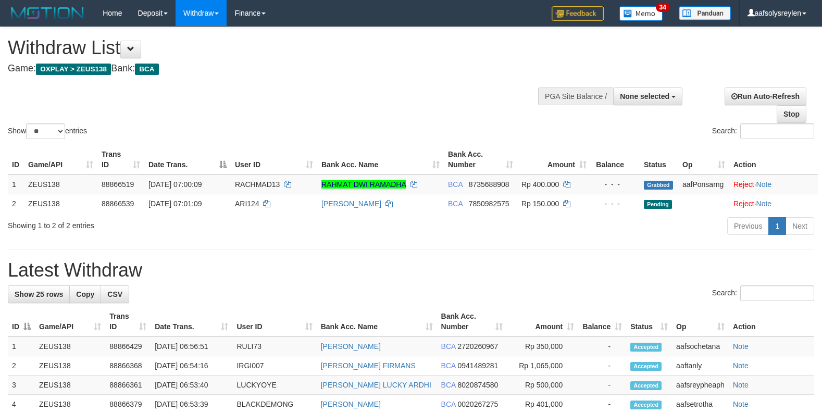 Image resolution: width=822 pixels, height=412 pixels. What do you see at coordinates (792, 114) in the screenshot?
I see `a: Stop` at bounding box center [792, 114].